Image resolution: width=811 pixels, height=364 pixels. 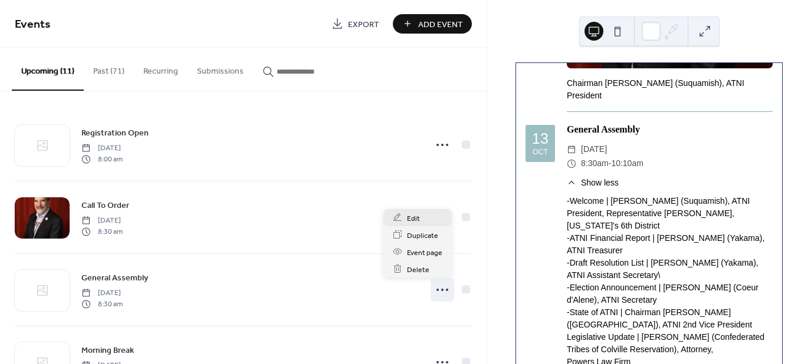 I want to click on button: ​Show less, so click(x=593, y=183).